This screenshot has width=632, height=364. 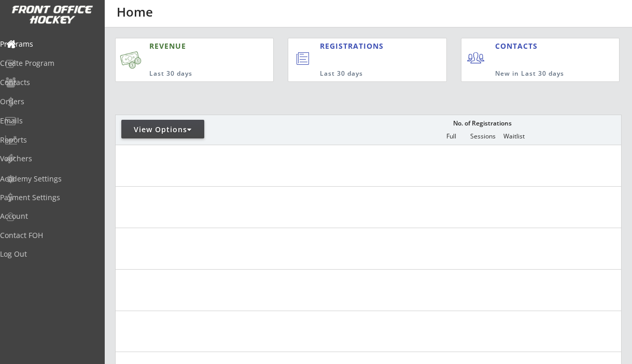 I want to click on div: Sessions, so click(x=483, y=136).